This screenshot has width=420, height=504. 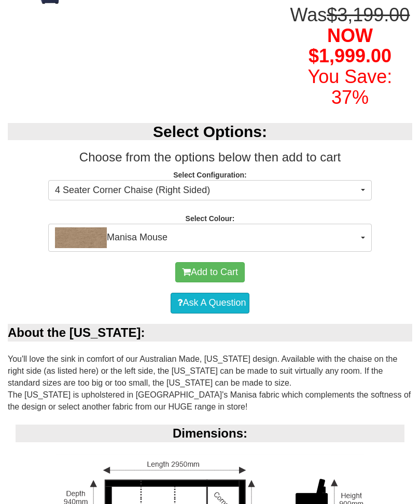 I want to click on img: Manisa Mouse, so click(x=81, y=238).